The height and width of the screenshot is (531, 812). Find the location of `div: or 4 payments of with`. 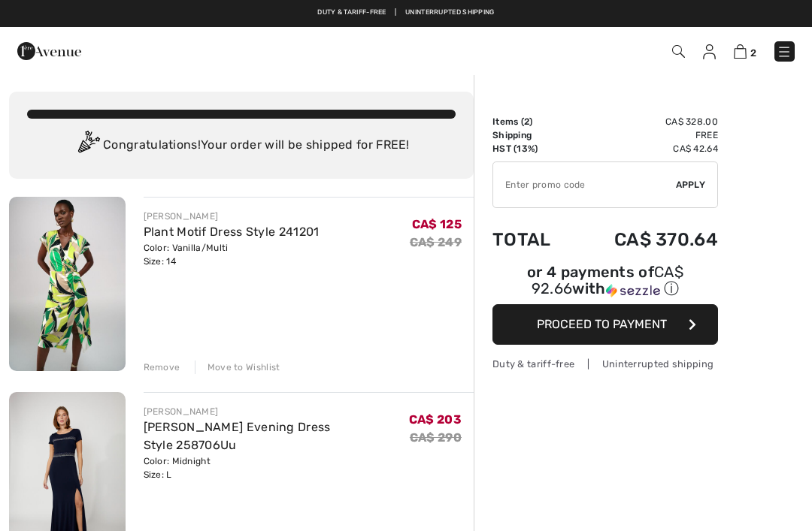

div: or 4 payments of with is located at coordinates (605, 282).